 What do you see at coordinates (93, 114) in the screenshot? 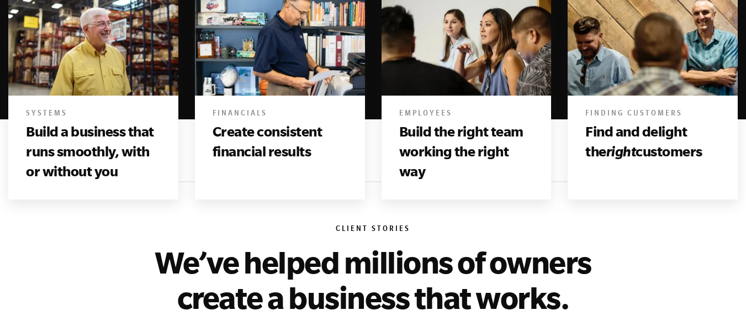
I see `h6: Systems` at bounding box center [93, 114].